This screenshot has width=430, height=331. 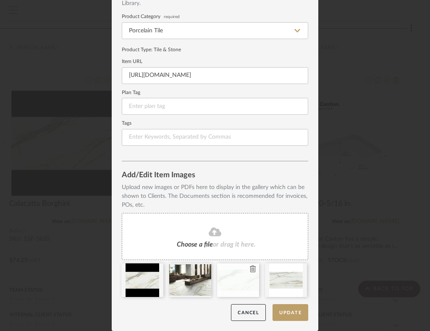 What do you see at coordinates (215, 137) in the screenshot?
I see `input: Enter Keywords, Separated by Commas` at bounding box center [215, 137].